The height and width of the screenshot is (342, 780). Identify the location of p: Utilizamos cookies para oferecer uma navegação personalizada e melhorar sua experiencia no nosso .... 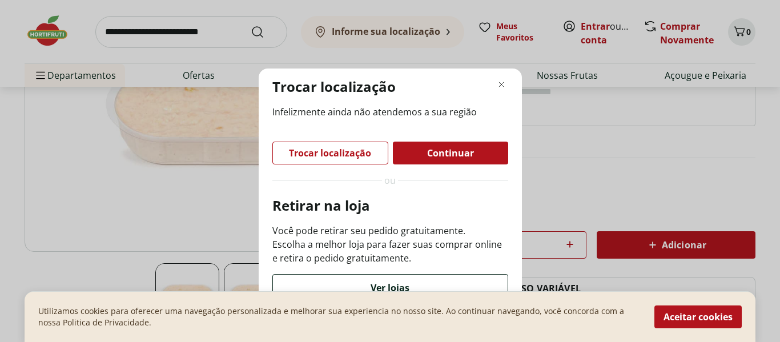
(339, 317).